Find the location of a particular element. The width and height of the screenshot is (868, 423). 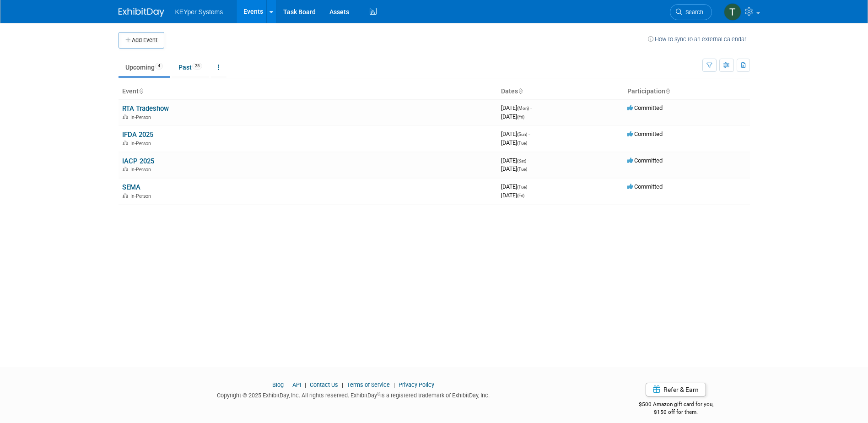

a: Sort by Participation Type is located at coordinates (668, 91).